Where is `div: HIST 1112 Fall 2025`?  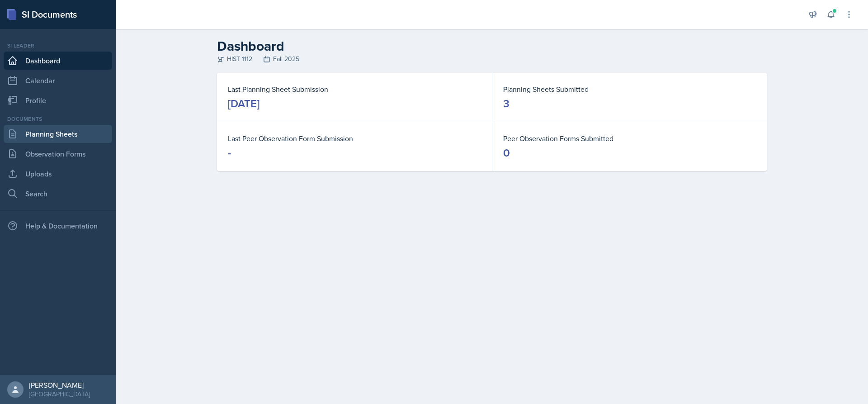
div: HIST 1112 Fall 2025 is located at coordinates (492, 59).